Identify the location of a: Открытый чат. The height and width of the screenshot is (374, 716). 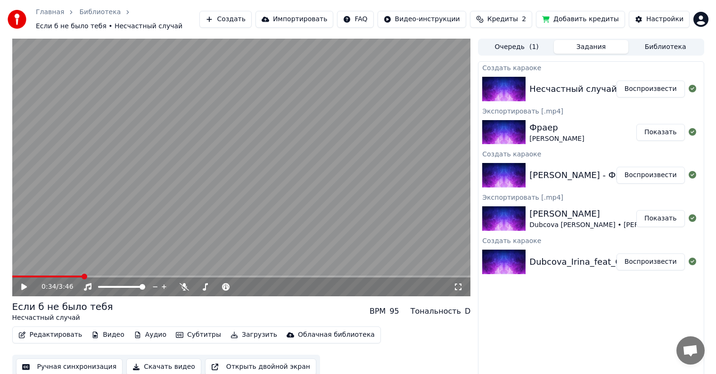
(691, 351).